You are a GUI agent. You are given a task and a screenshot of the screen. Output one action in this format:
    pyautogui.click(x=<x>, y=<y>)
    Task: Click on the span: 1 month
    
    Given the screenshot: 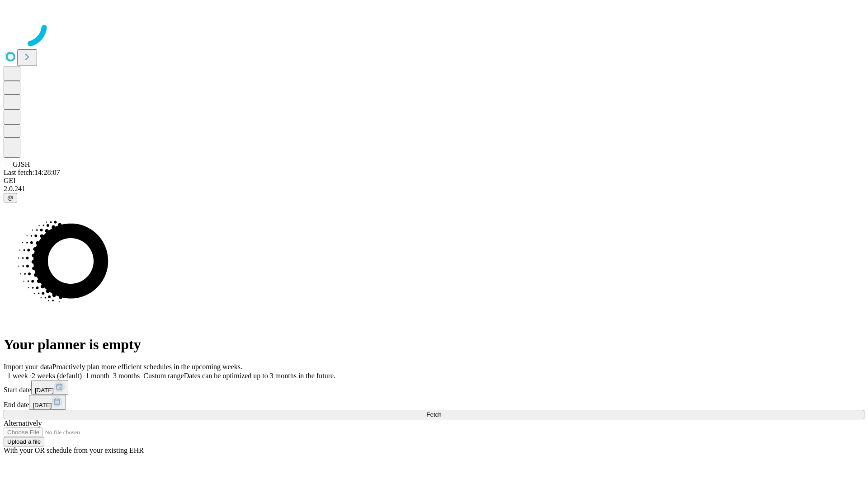 What is the action you would take?
    pyautogui.click(x=97, y=375)
    